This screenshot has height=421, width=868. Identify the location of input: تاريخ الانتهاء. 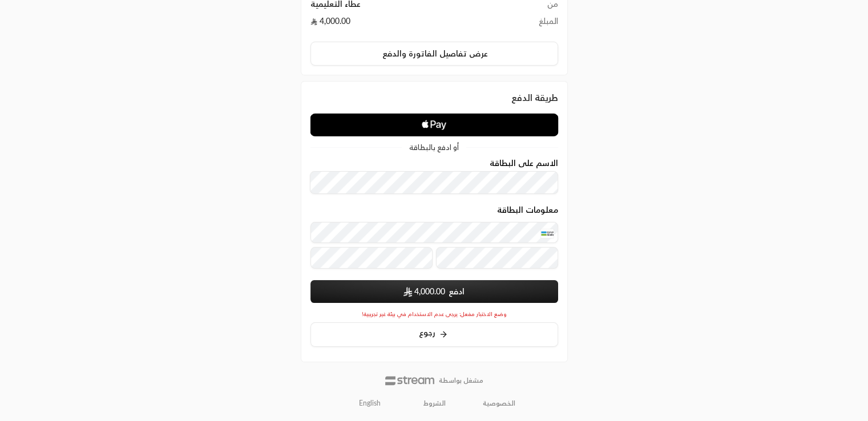
(371, 258).